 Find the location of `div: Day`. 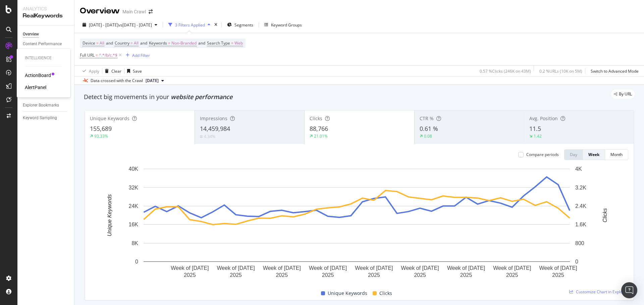

div: Day is located at coordinates (573, 154).